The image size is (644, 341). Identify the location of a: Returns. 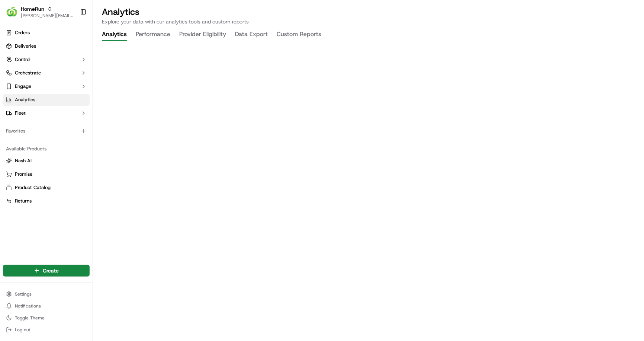
(46, 201).